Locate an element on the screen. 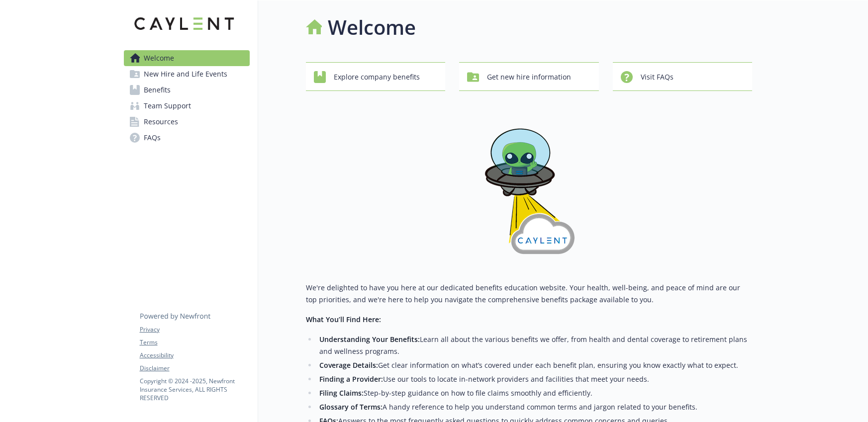 The image size is (868, 422). a: FAQs is located at coordinates (186, 138).